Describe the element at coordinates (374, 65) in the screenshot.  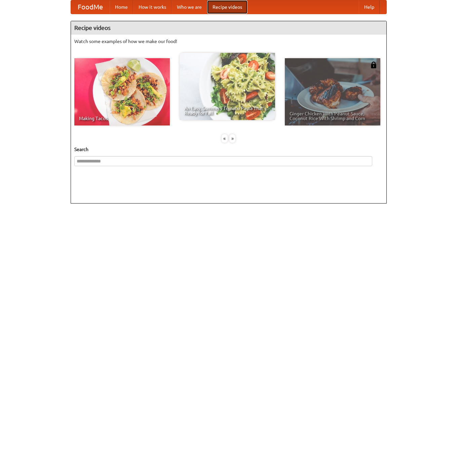
I see `img: 483408.png` at that location.